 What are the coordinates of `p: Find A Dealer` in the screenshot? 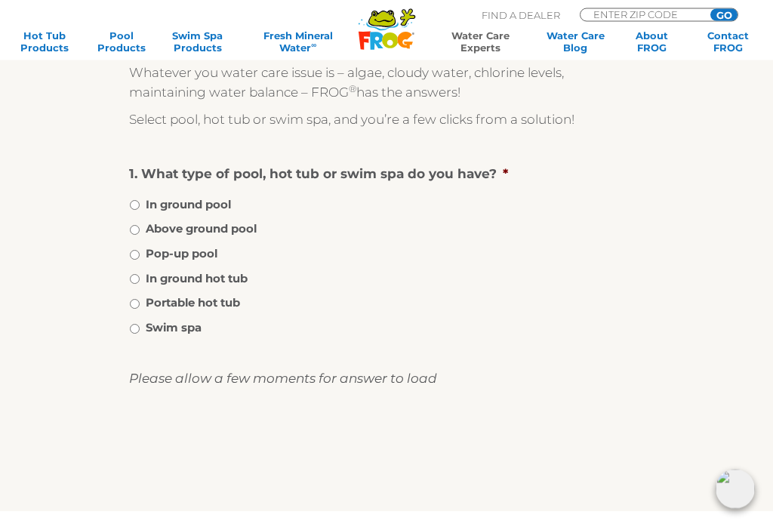 It's located at (521, 15).